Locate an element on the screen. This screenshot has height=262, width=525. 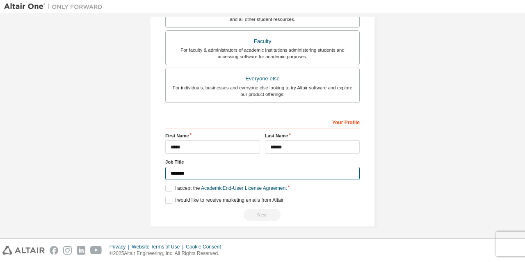
div: For individuals, businesses and everyone else looking to try Altair software and explore our prod... is located at coordinates (263, 91).